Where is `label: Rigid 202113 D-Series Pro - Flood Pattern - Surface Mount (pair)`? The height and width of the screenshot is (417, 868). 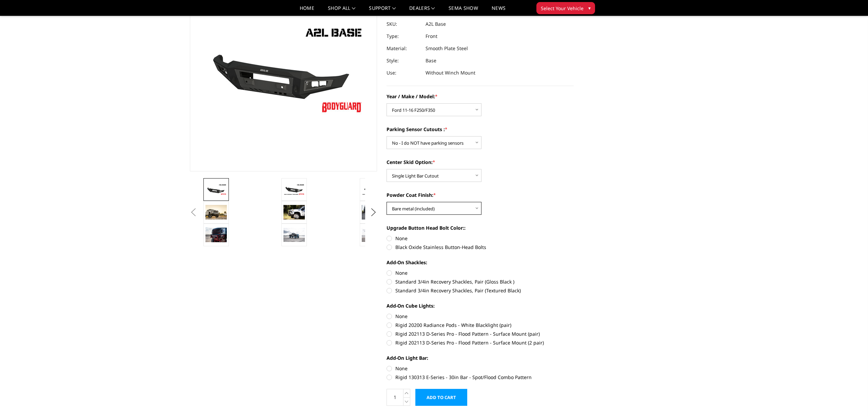 label: Rigid 202113 D-Series Pro - Flood Pattern - Surface Mount (pair) is located at coordinates (480, 334).